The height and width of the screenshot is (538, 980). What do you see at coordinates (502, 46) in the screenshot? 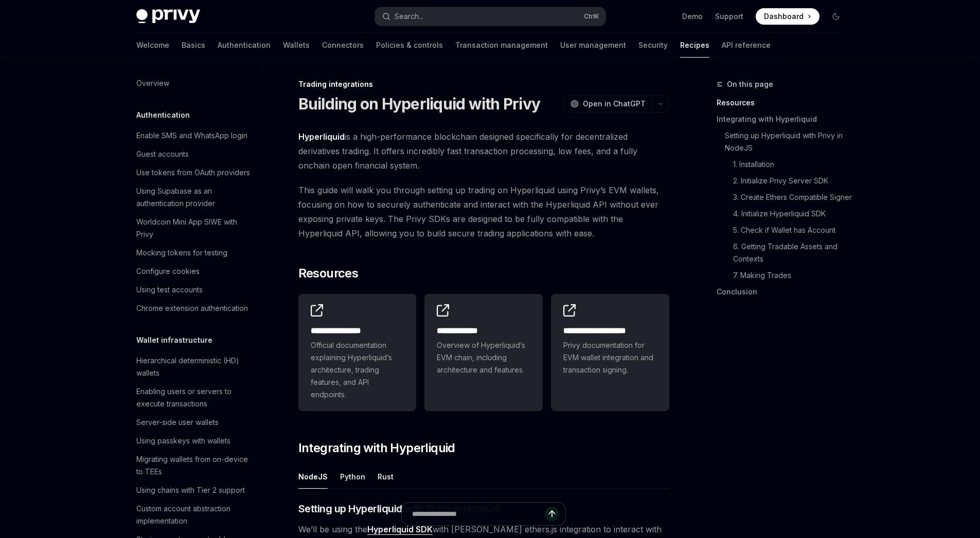
I see `a: Transaction management` at bounding box center [502, 46].